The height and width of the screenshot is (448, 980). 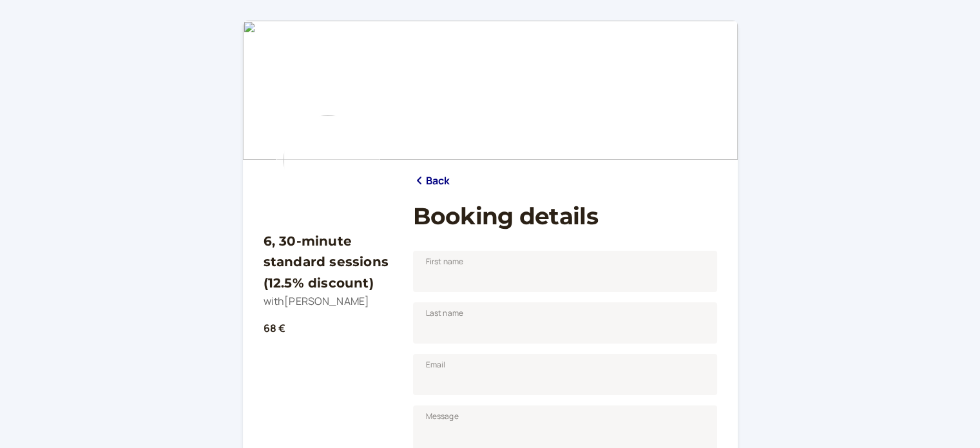 What do you see at coordinates (565, 271) in the screenshot?
I see `input: First name` at bounding box center [565, 271].